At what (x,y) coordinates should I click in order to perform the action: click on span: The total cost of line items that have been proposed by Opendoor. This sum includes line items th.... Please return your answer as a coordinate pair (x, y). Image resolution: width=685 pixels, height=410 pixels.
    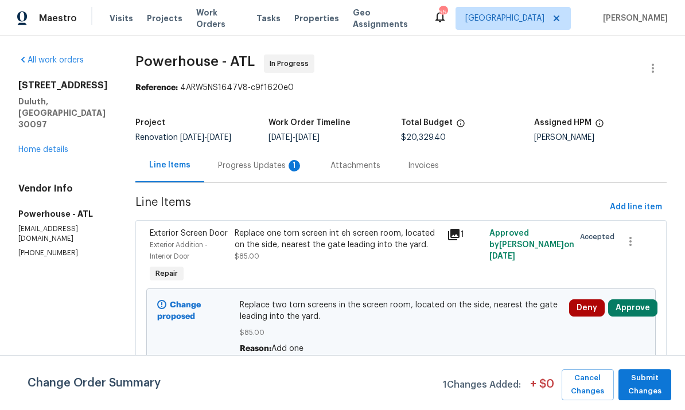
    Looking at the image, I should click on (461, 126).